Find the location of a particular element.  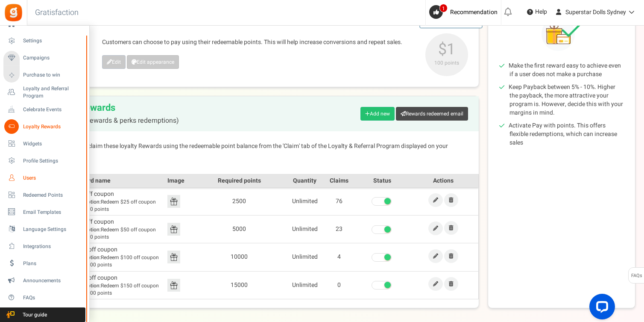

a: Loyalty and Referral Program is located at coordinates (44, 93).